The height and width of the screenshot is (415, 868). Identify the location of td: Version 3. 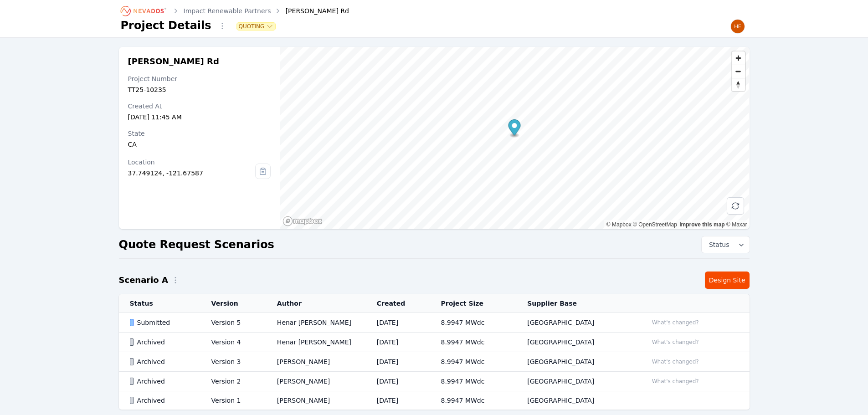
(233, 362).